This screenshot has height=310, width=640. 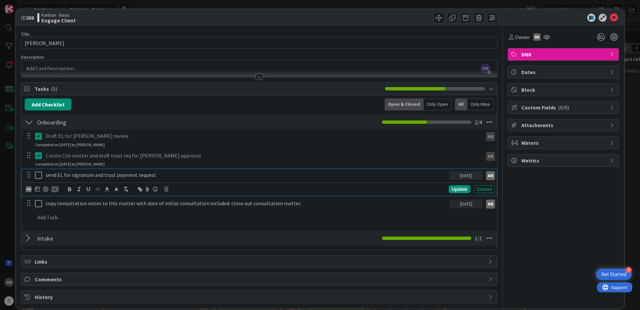 I want to click on span: 2 / 4, so click(x=479, y=122).